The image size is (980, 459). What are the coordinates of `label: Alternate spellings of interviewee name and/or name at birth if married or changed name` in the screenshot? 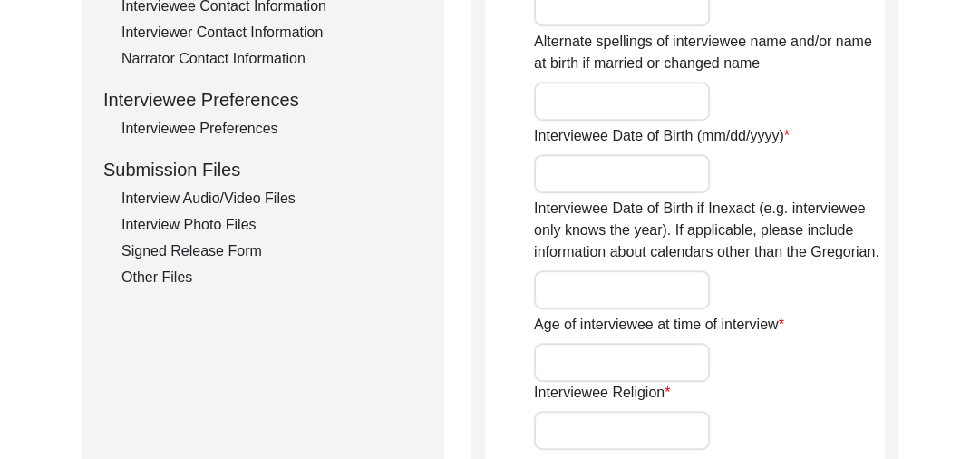 It's located at (709, 53).